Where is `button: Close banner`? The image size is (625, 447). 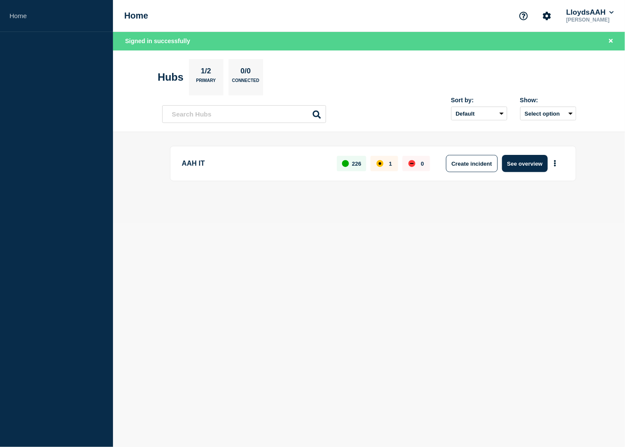 button: Close banner is located at coordinates (611, 41).